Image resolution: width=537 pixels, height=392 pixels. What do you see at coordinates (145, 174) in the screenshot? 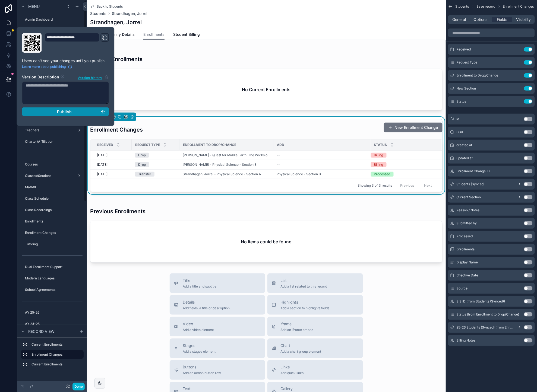
I see `div: Transfer` at bounding box center [145, 174].